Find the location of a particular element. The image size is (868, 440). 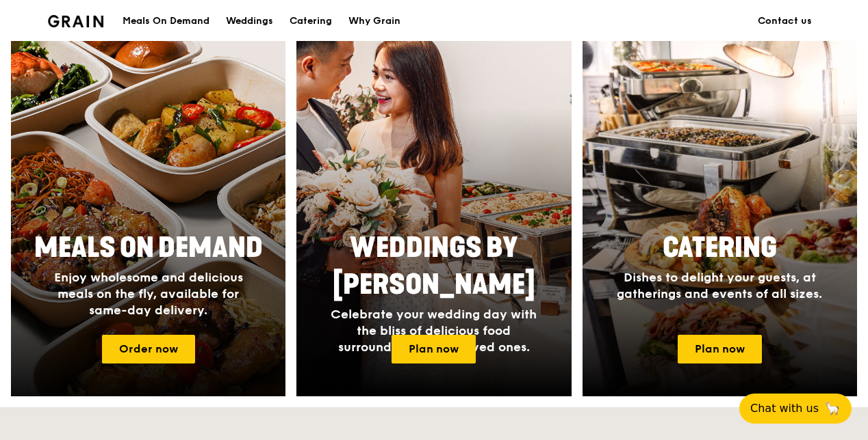

a: Why Grain is located at coordinates (374, 21).